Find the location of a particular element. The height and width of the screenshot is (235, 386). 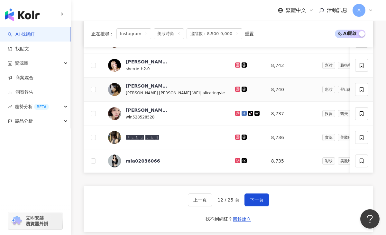

span: 正在搜尋 ： is located at coordinates (103, 34).